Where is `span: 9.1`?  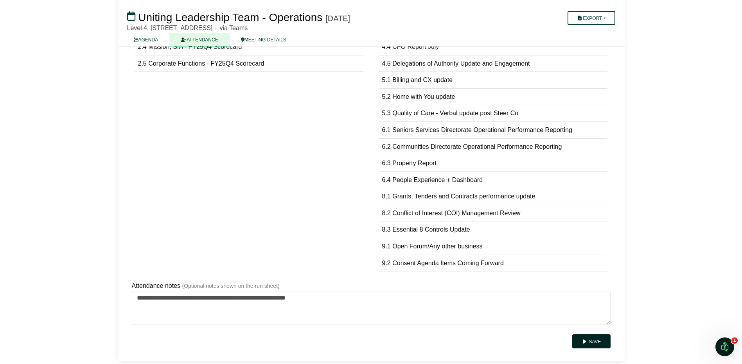 span: 9.1 is located at coordinates (386, 246).